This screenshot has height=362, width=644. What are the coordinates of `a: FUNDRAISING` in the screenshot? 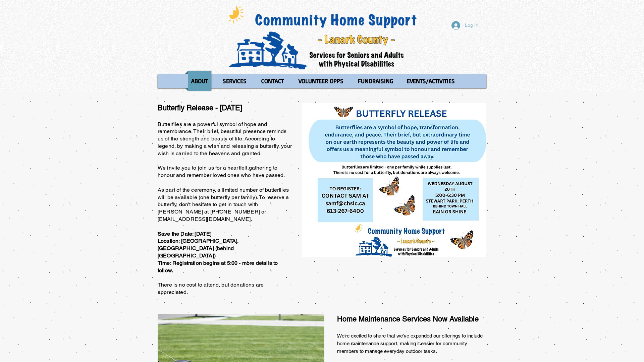 It's located at (375, 81).